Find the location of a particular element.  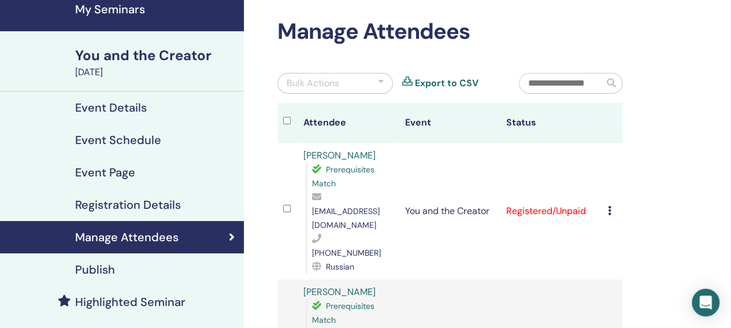

td: You and the Creator is located at coordinates (450, 211).